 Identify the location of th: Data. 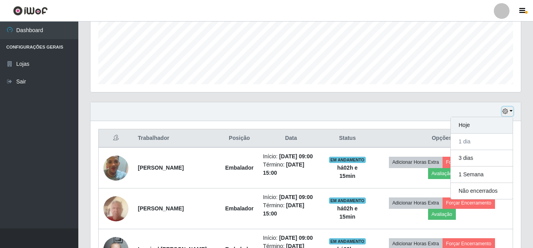
(291, 138).